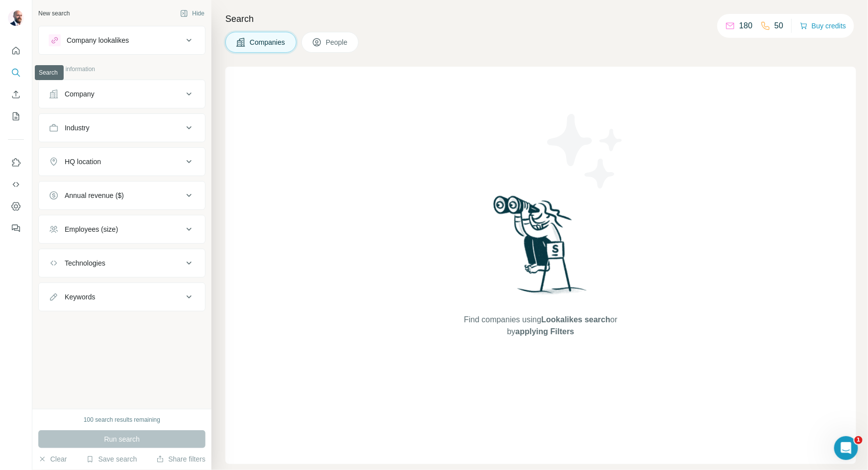 Image resolution: width=868 pixels, height=470 pixels. What do you see at coordinates (122, 128) in the screenshot?
I see `button: Industry` at bounding box center [122, 128].